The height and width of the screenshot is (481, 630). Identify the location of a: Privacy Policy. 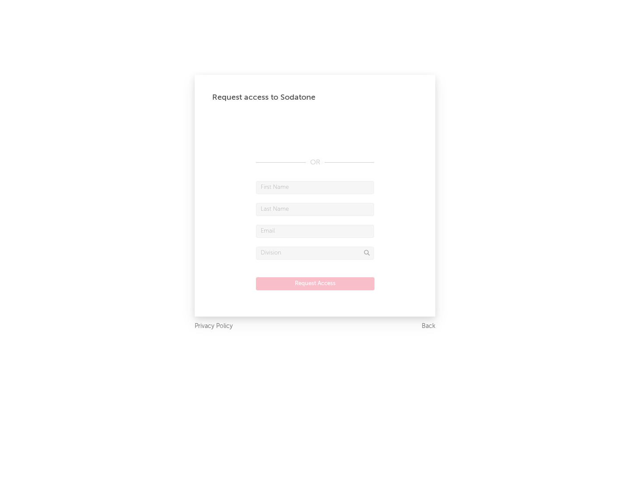
(214, 326).